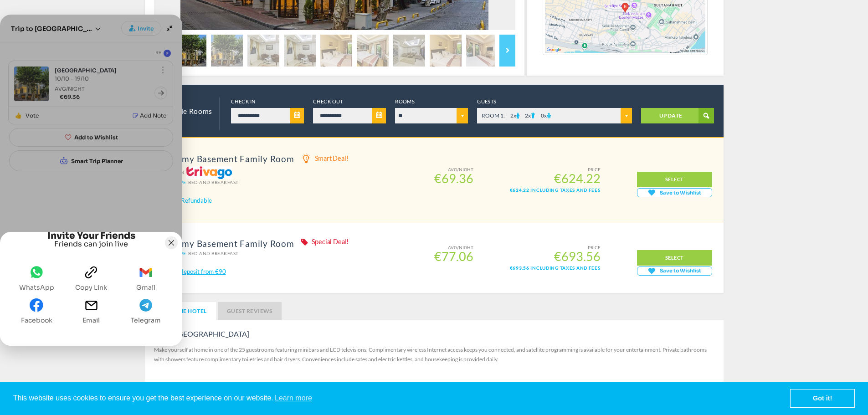 Image resolution: width=868 pixels, height=415 pixels. What do you see at coordinates (225, 172) in the screenshot?
I see `small: as seen on` at bounding box center [225, 172].